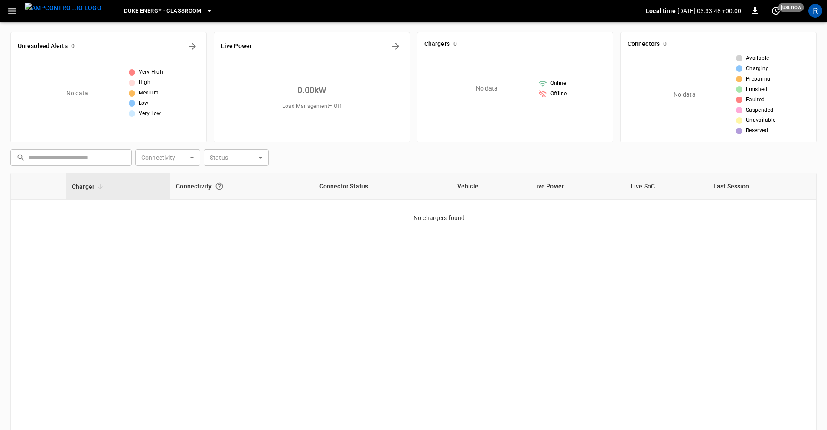 This screenshot has height=430, width=827. What do you see at coordinates (150, 114) in the screenshot?
I see `span: Very Low` at bounding box center [150, 114].